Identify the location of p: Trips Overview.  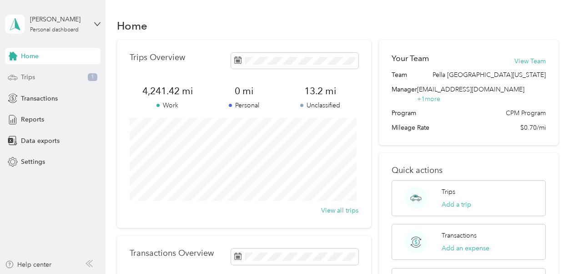
(157, 57).